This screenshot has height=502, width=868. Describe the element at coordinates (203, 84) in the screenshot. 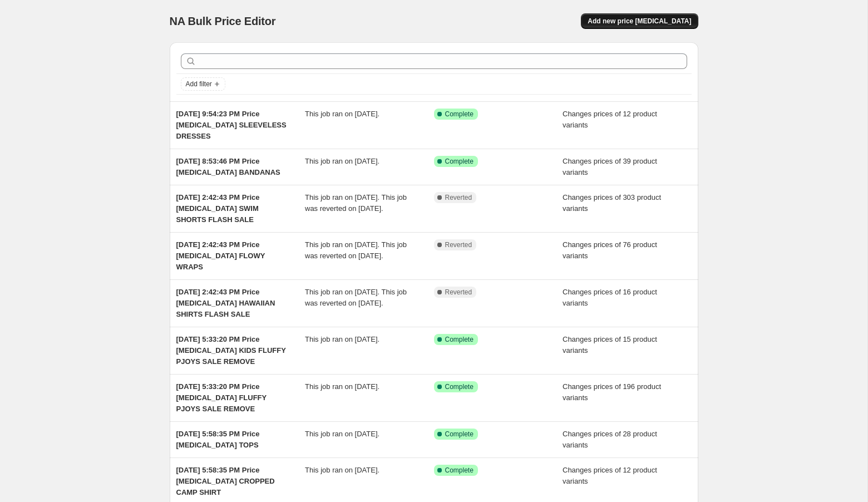

I see `button: Add filter` at that location.